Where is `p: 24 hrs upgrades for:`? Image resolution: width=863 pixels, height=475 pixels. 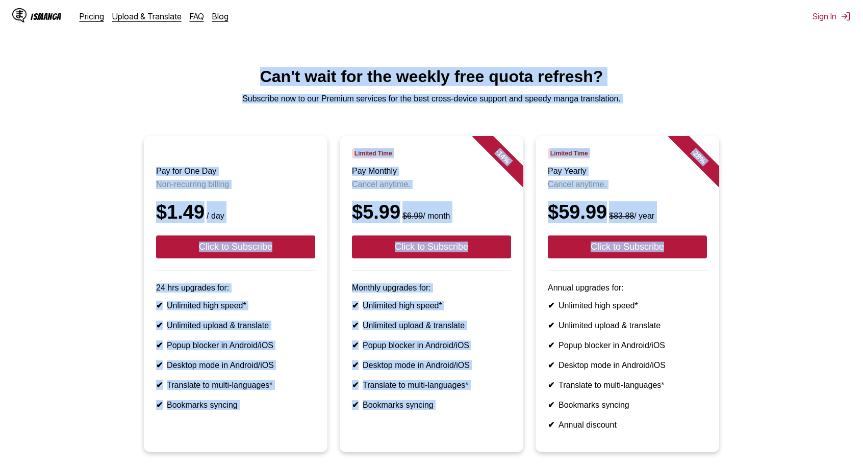 p: 24 hrs upgrades for: is located at coordinates (236, 288).